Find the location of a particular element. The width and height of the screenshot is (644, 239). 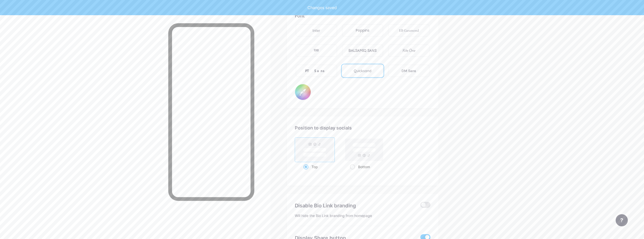

div: Inter is located at coordinates (317, 31).